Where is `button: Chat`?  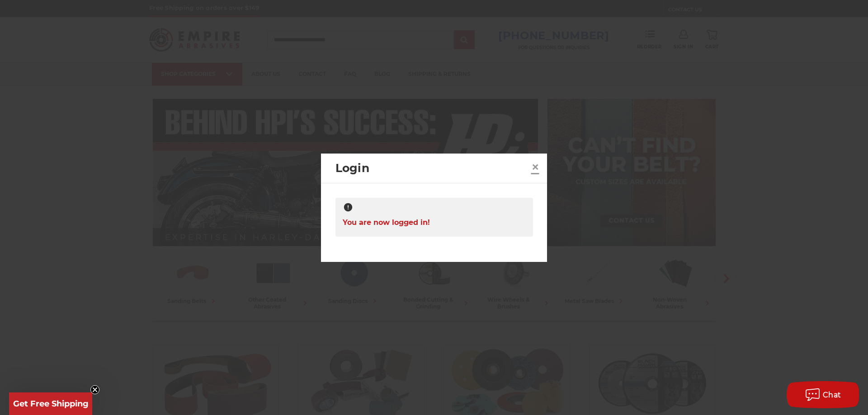 button: Chat is located at coordinates (823, 395).